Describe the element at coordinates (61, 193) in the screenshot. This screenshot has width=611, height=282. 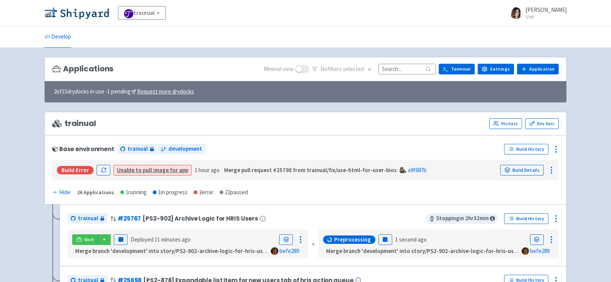
I see `div: Hide` at that location.